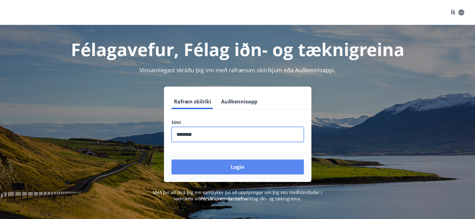 The height and width of the screenshot is (219, 475). Describe the element at coordinates (192, 102) in the screenshot. I see `button: Rafræn skilríki` at that location.